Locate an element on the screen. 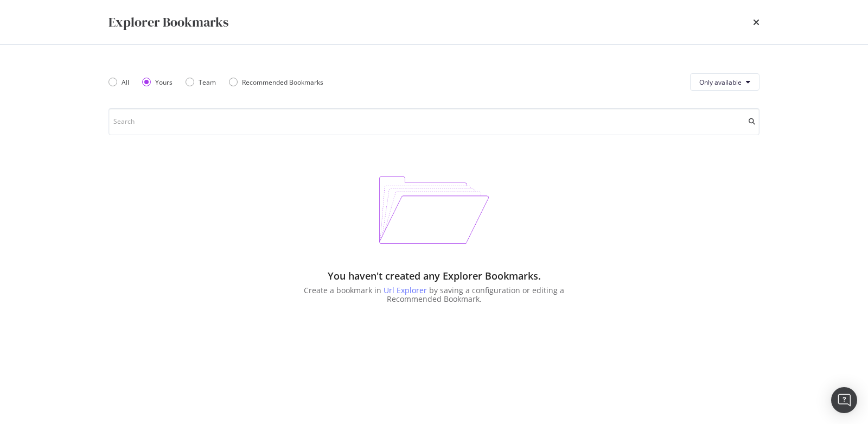 Image resolution: width=868 pixels, height=424 pixels. div: times is located at coordinates (757, 22).